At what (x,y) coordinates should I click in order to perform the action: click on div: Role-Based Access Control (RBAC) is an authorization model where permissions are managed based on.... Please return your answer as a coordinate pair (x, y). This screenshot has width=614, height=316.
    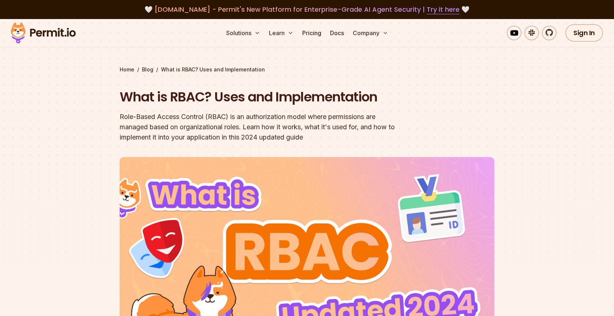
    Looking at the image, I should click on (260, 127).